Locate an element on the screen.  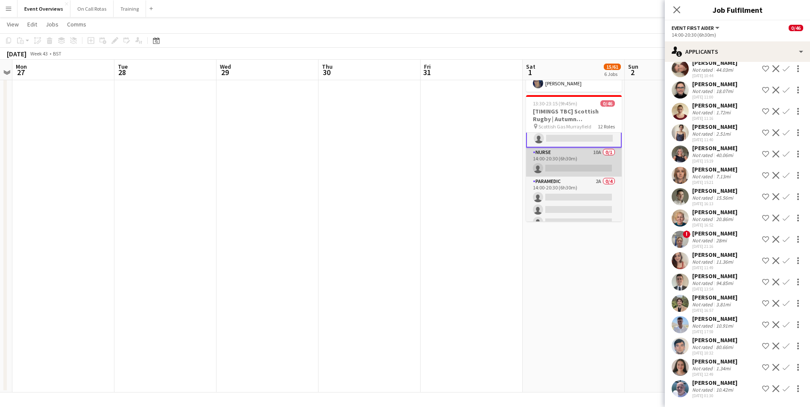
div: 1.72mi is located at coordinates (723, 112).